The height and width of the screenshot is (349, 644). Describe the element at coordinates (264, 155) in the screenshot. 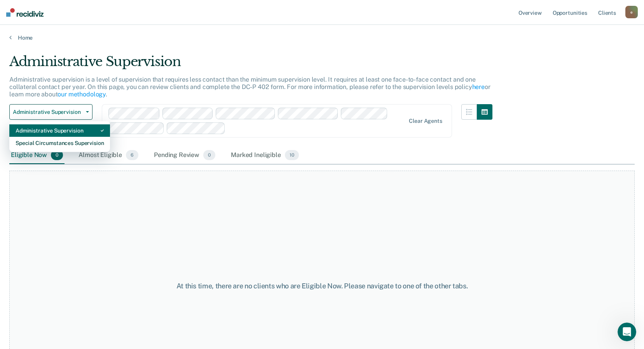

I see `div: Marked Ineligible10` at that location.